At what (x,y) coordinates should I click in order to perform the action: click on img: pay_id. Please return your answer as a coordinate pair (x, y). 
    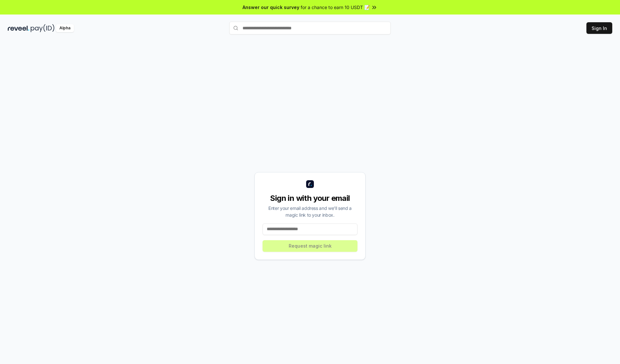
    Looking at the image, I should click on (42, 28).